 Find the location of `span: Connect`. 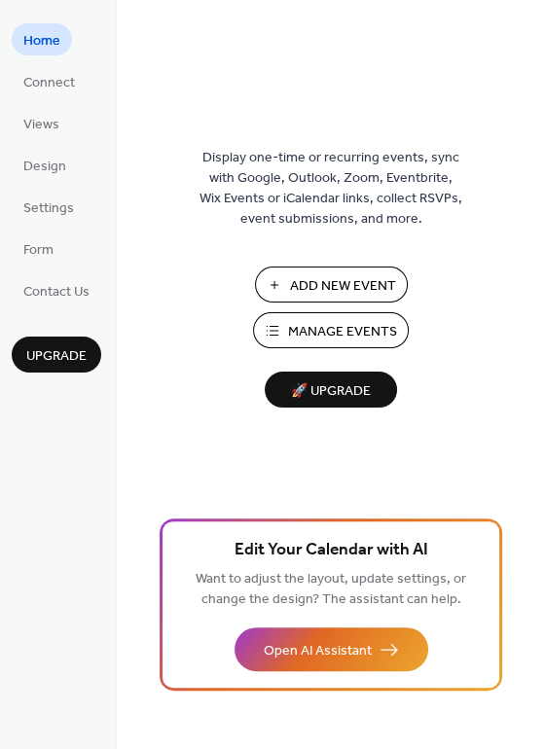

span: Connect is located at coordinates (49, 83).